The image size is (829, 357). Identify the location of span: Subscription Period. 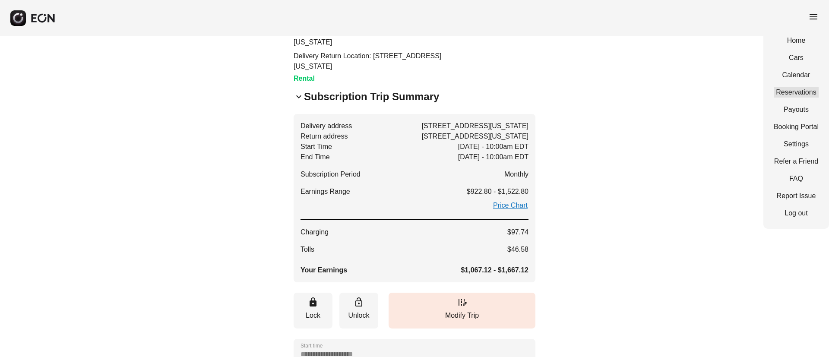
(330, 174).